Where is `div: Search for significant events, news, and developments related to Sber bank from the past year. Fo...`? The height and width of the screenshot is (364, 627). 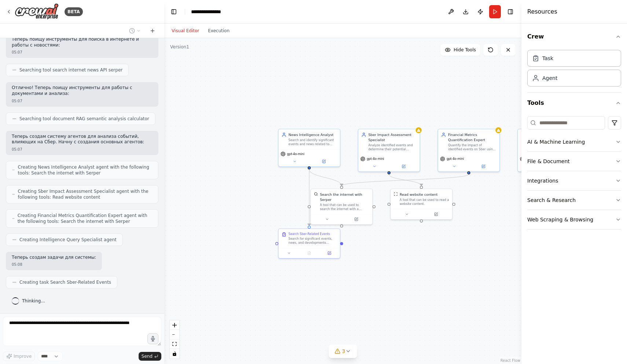 div: Search for significant events, news, and developments related to Sber bank from the past year. Fo... is located at coordinates (313, 241).